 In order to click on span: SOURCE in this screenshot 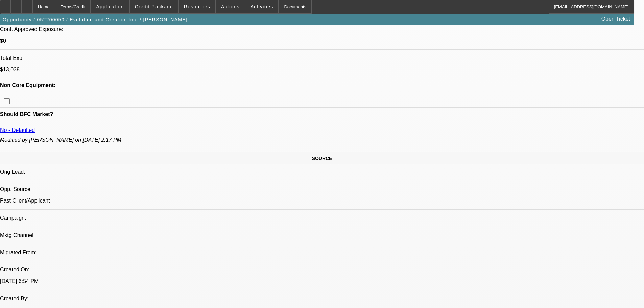, I will do `click(322, 158)`.